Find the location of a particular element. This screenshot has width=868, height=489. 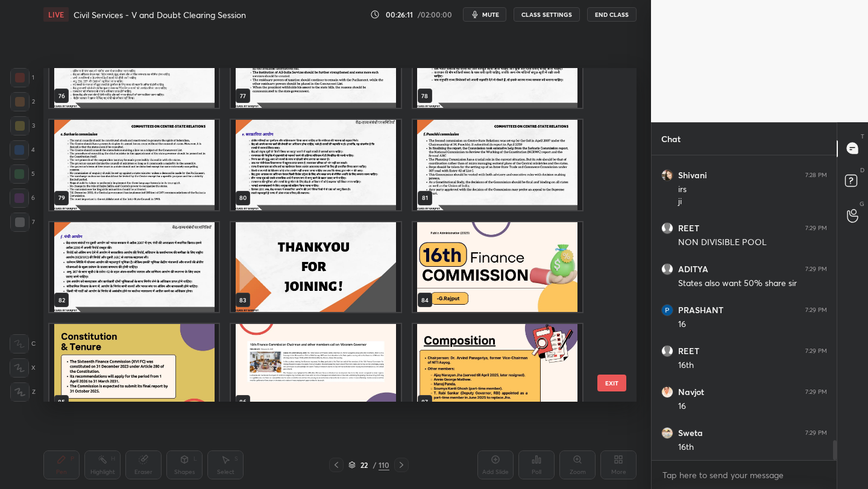

h4: Civil Services - V and Doubt Clearing Session is located at coordinates (159, 14).